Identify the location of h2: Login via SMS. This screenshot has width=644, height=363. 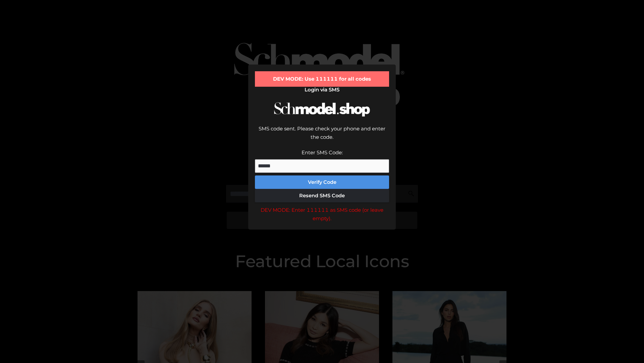
(322, 90).